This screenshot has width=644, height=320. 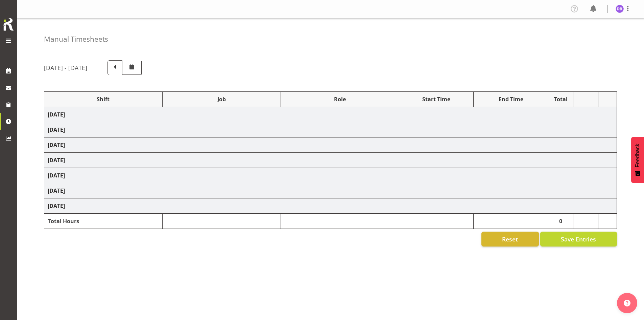 What do you see at coordinates (627, 303) in the screenshot?
I see `img: help-xxl-2.png` at bounding box center [627, 303].